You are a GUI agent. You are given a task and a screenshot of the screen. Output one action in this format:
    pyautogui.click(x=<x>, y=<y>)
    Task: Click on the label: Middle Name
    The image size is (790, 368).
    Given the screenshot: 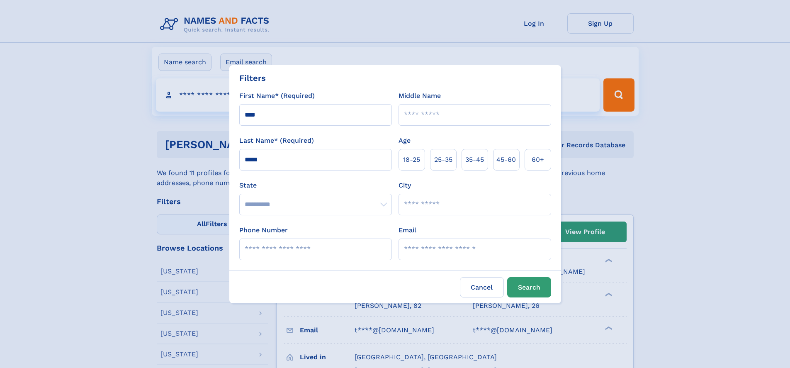 What is the action you would take?
    pyautogui.click(x=420, y=96)
    